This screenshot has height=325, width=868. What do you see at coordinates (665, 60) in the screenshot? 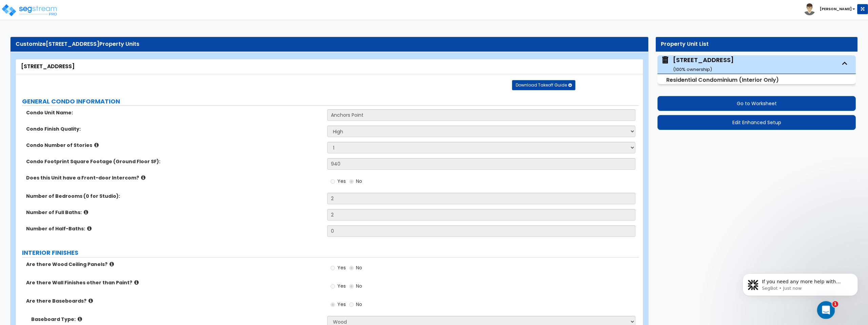
I see `img: building.svg` at bounding box center [665, 60].